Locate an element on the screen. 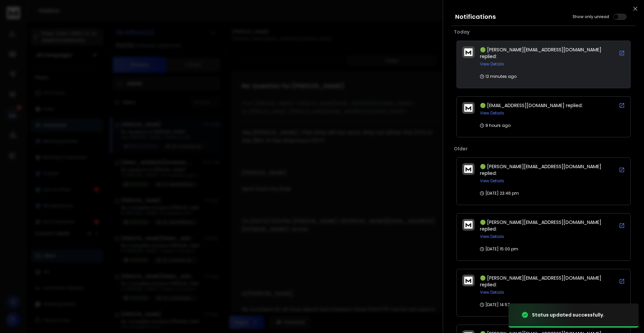 This screenshot has width=644, height=333. p: Older is located at coordinates (544, 149).